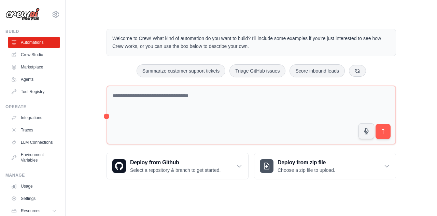 The height and width of the screenshot is (216, 437). What do you see at coordinates (34, 67) in the screenshot?
I see `a: Marketplace` at bounding box center [34, 67].